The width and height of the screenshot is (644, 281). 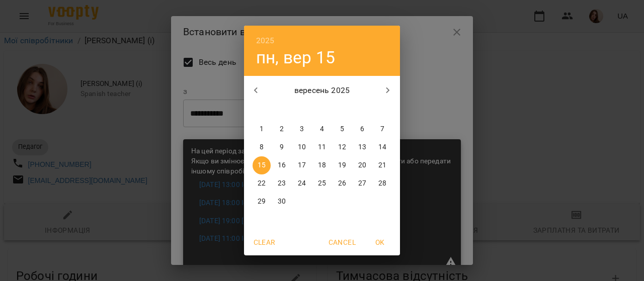 I want to click on p: 10, so click(x=302, y=148).